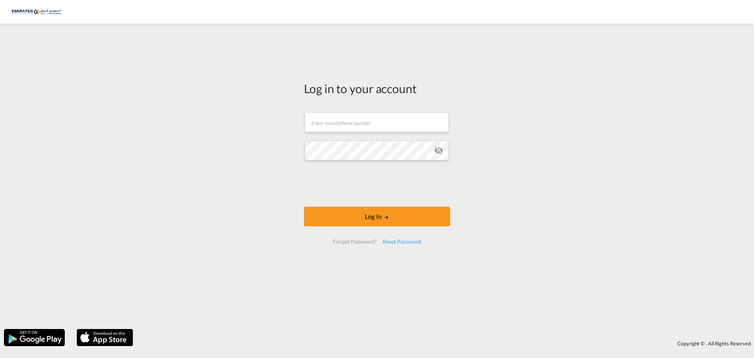 The height and width of the screenshot is (358, 754). What do you see at coordinates (402, 241) in the screenshot?
I see `div: Reset Password` at bounding box center [402, 241].